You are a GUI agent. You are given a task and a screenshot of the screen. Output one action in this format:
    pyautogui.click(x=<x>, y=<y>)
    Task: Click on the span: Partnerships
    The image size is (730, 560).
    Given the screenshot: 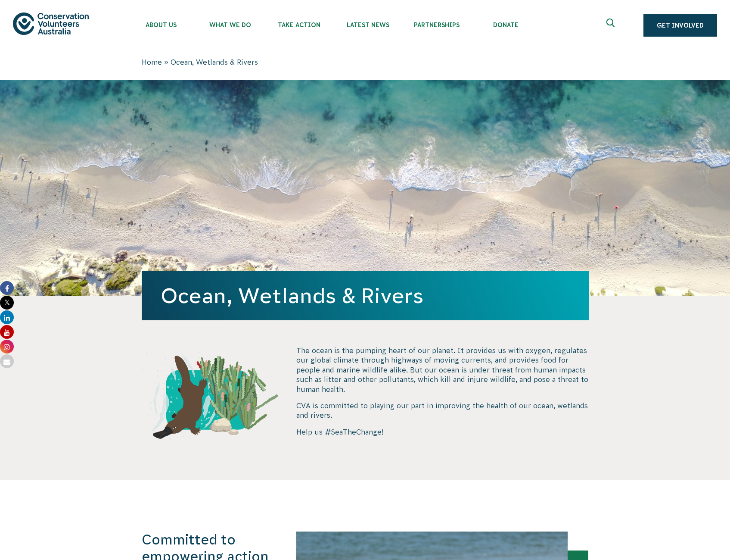 What is the action you would take?
    pyautogui.click(x=437, y=25)
    